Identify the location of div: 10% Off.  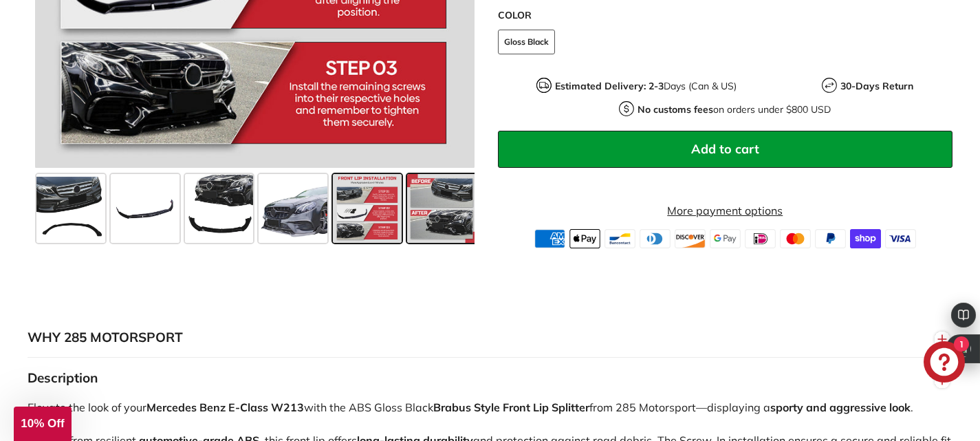
(42, 423).